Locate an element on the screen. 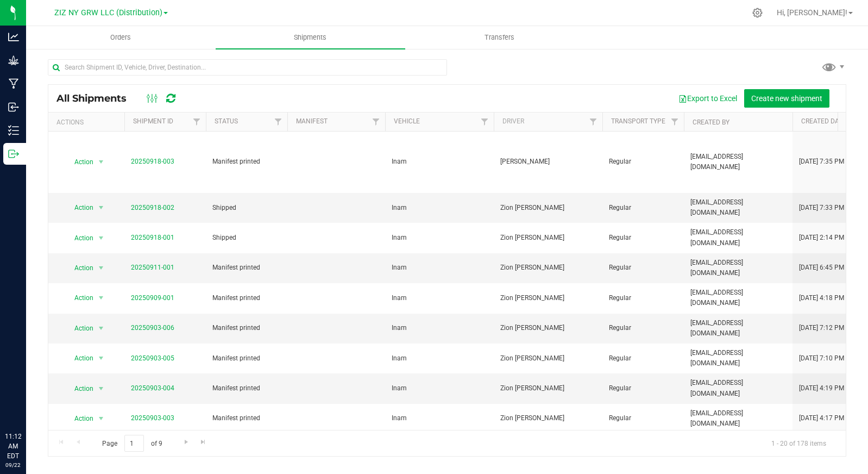 Image resolution: width=868 pixels, height=474 pixels. span: Shipped is located at coordinates (247, 208).